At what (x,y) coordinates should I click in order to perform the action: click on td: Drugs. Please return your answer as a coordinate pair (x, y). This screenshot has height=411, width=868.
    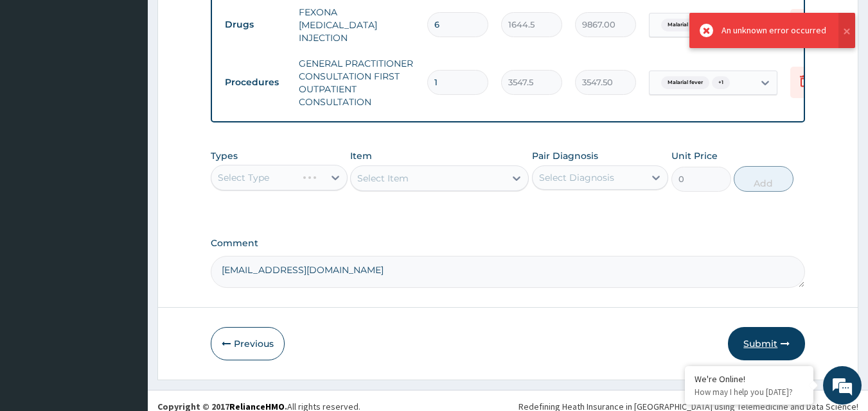
    Looking at the image, I should click on (255, 24).